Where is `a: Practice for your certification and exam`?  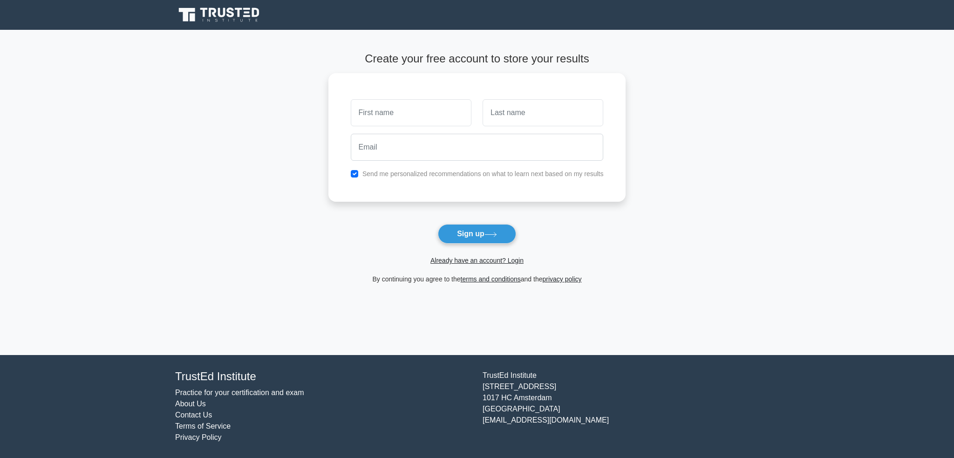
a: Practice for your certification and exam is located at coordinates (239, 392).